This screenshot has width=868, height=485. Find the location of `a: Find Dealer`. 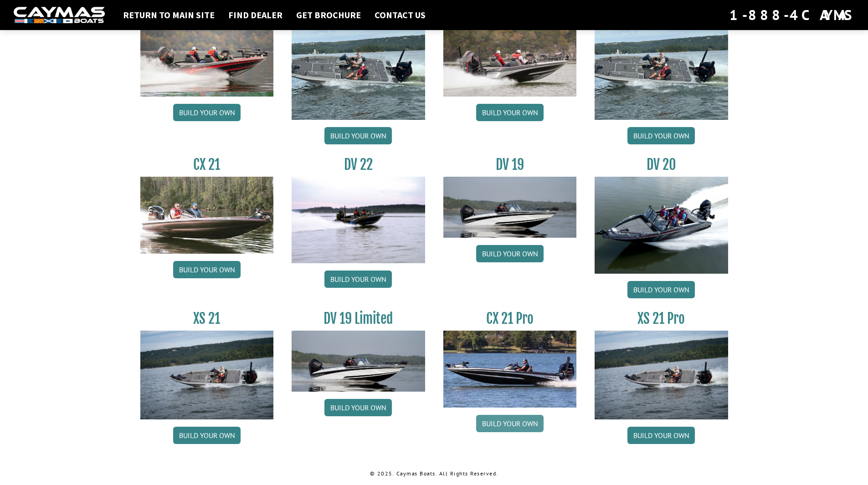

a: Find Dealer is located at coordinates (255, 15).